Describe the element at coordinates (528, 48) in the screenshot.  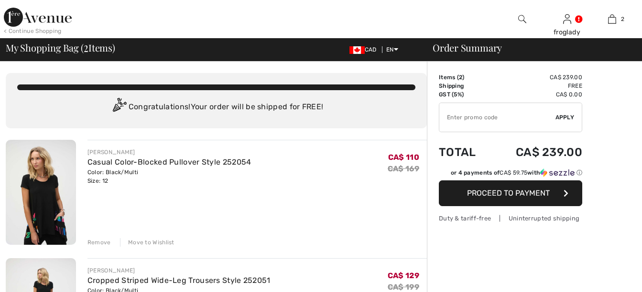
I see `div: Order Summary` at that location.